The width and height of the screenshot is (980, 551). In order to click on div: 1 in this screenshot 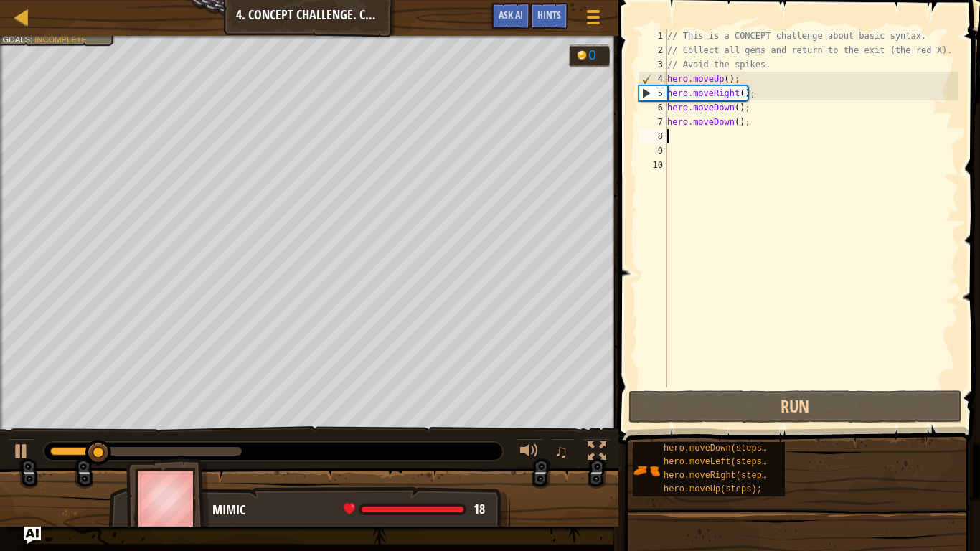, I will do `click(652, 36)`.